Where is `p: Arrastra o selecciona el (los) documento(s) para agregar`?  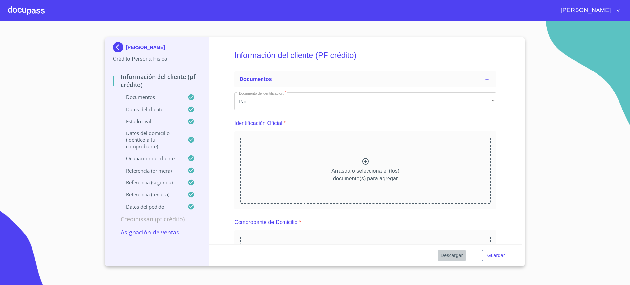 p: Arrastra o selecciona el (los) documento(s) para agregar is located at coordinates (365, 175).